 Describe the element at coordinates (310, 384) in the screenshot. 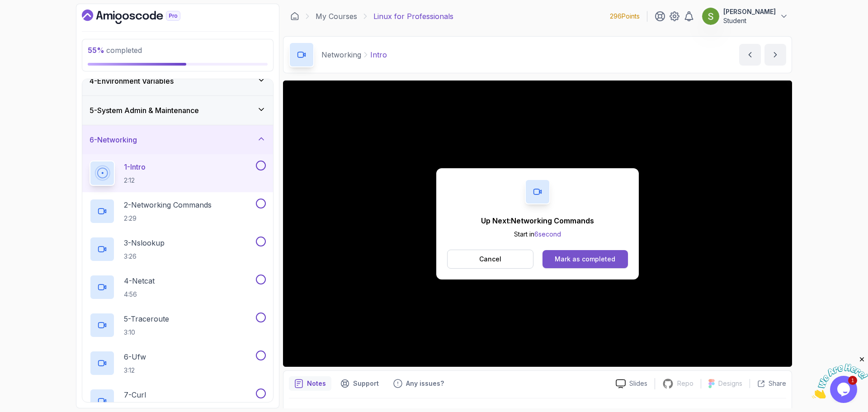

I see `button: notes button` at that location.